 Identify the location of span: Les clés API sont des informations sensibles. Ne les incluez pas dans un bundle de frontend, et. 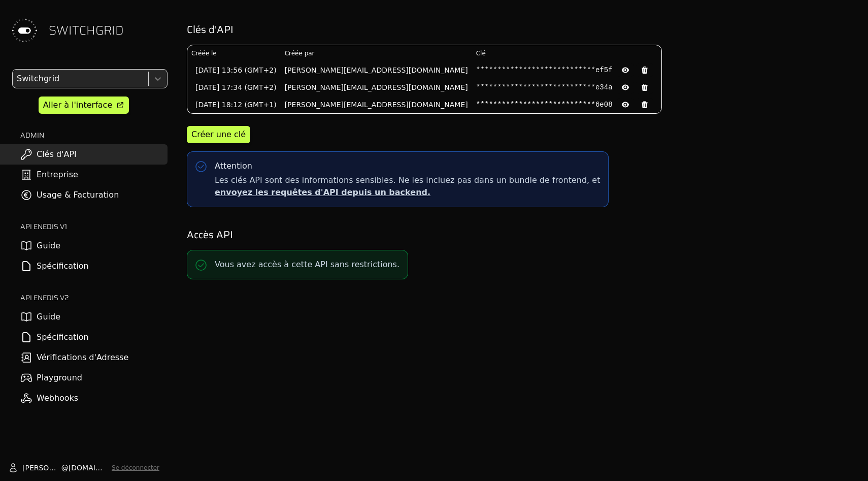
(407, 187).